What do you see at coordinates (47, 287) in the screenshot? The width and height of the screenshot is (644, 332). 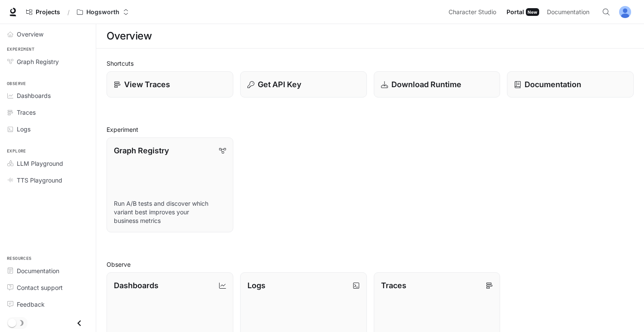 I see `a: Contact support` at bounding box center [47, 287].